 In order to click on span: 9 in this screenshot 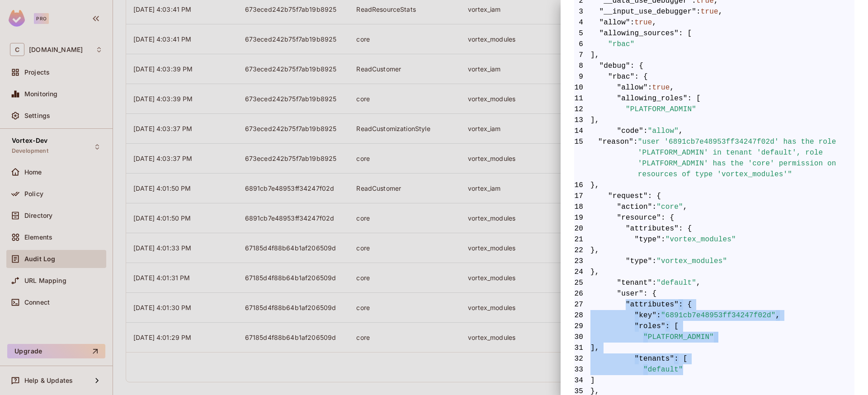, I will do `click(583, 77)`.